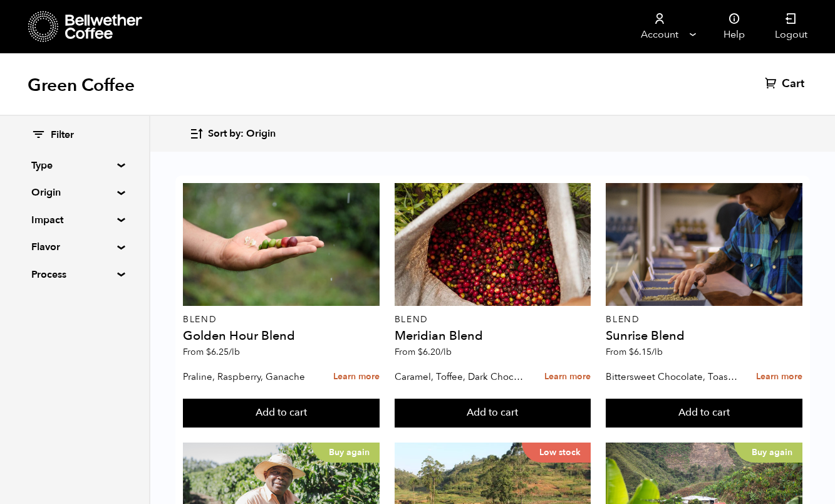 The image size is (835, 504). I want to click on summary: Type, so click(74, 165).